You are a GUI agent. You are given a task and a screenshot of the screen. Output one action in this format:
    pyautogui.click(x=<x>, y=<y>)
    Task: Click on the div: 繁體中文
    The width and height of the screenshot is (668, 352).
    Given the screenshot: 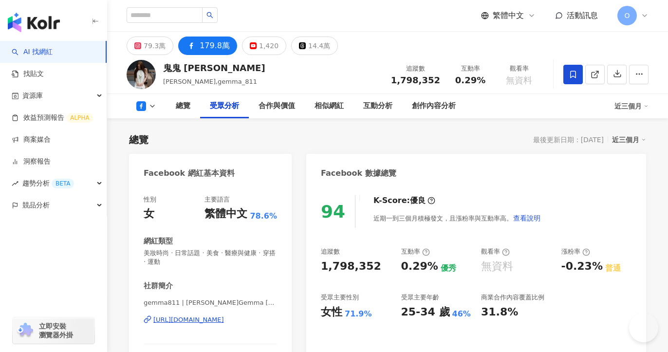 What is the action you would take?
    pyautogui.click(x=226, y=214)
    